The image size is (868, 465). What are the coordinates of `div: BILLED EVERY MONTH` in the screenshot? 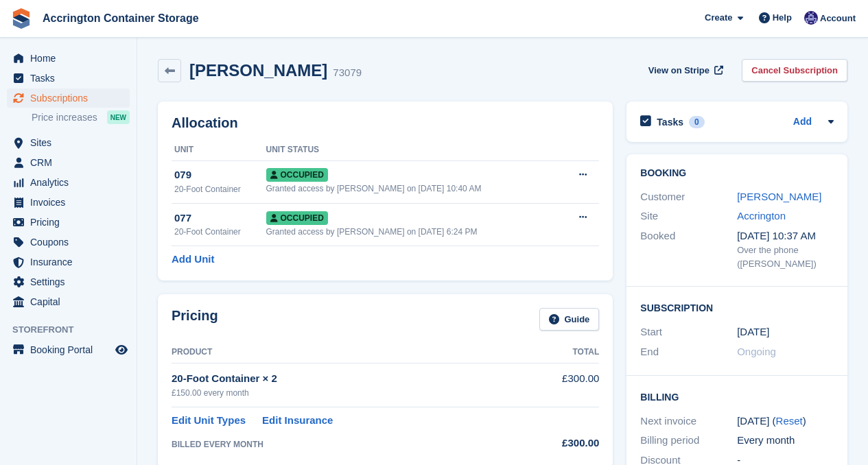 It's located at (345, 444).